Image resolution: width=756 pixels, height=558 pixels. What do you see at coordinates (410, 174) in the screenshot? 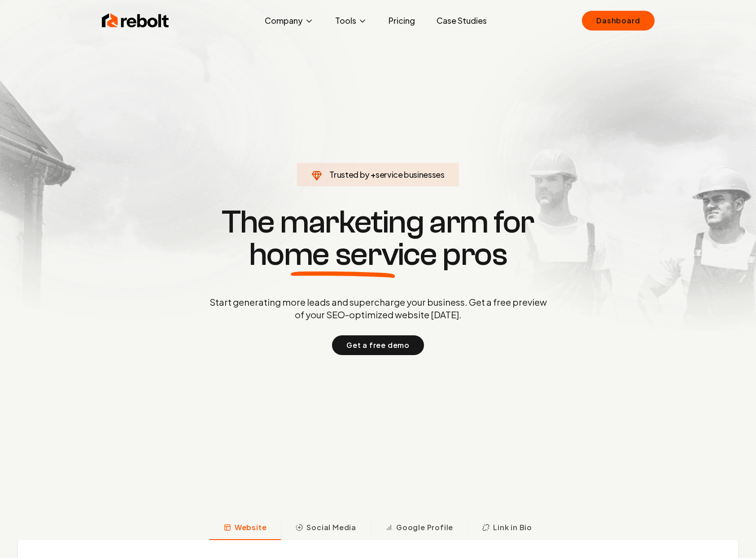
I see `span: service businesses` at bounding box center [410, 174].